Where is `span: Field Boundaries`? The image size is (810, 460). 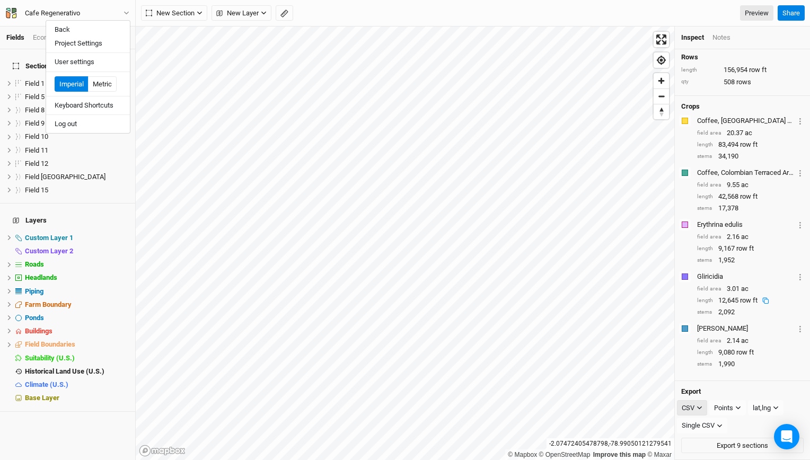 span: Field Boundaries is located at coordinates (50, 344).